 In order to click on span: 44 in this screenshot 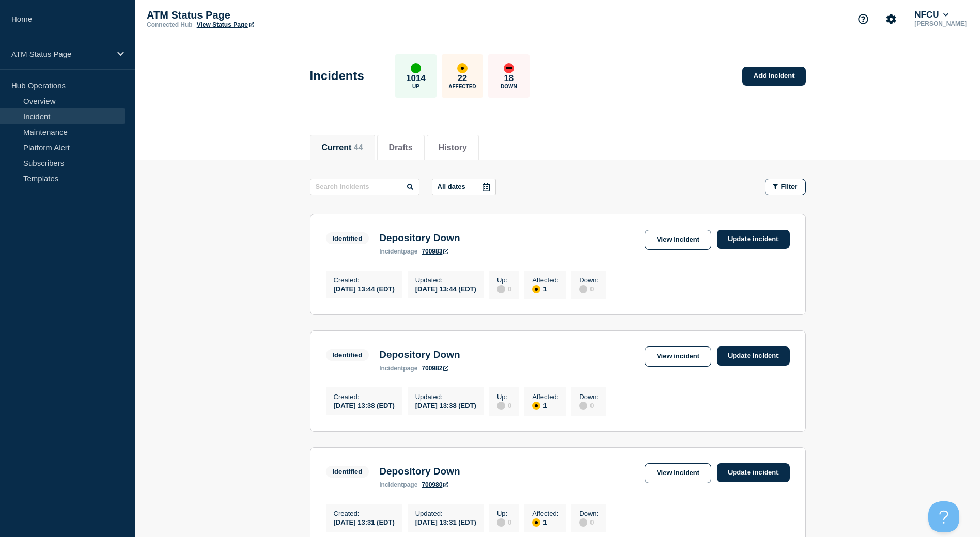, I will do `click(358, 147)`.